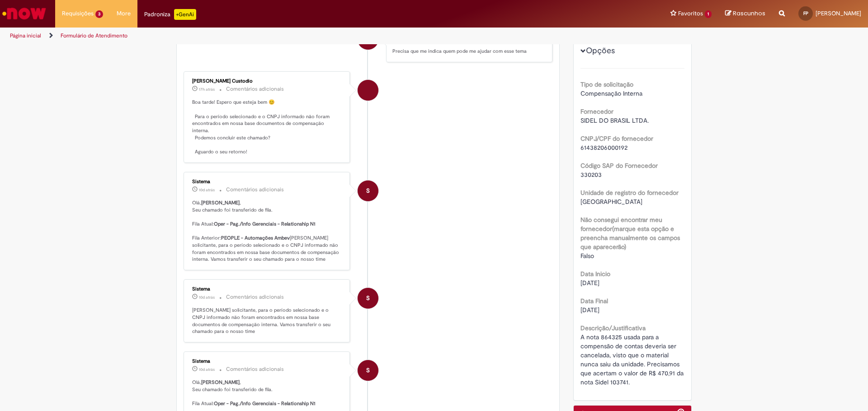 Image resolution: width=868 pixels, height=411 pixels. Describe the element at coordinates (170, 15) in the screenshot. I see `div: Padroniza` at that location.